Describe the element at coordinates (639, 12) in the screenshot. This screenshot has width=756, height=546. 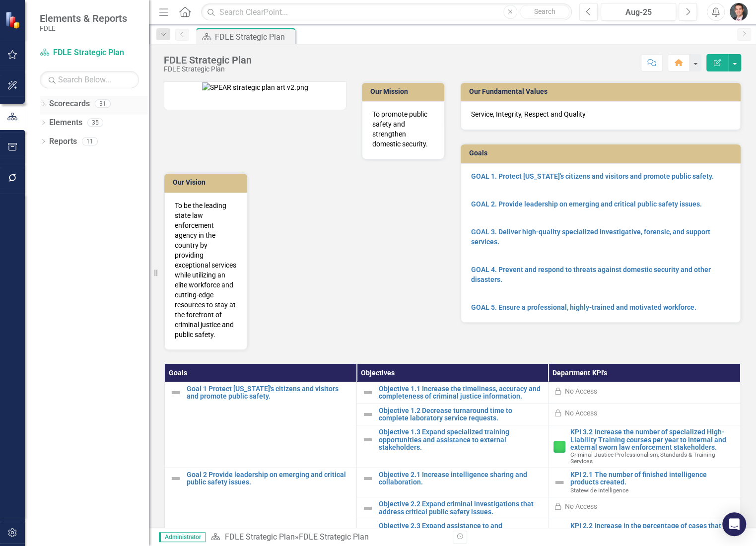
I see `div: Aug-25` at that location.